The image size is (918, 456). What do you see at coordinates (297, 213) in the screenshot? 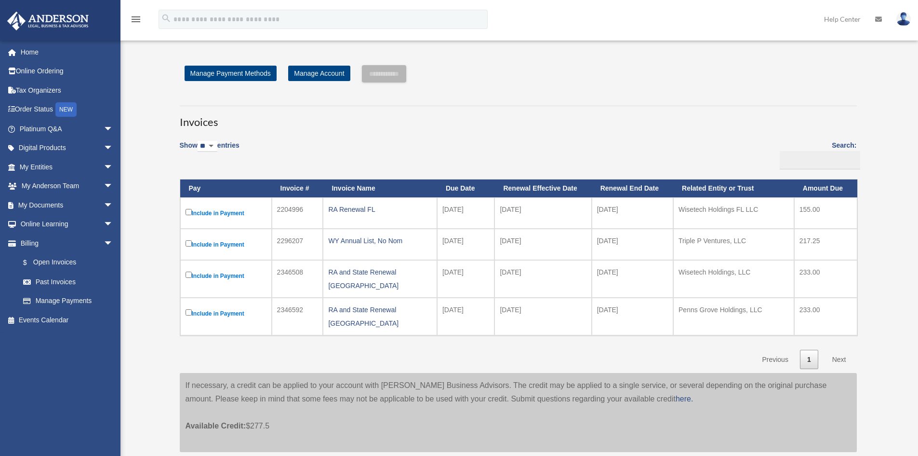
I see `td: 2204996` at bounding box center [297, 213].